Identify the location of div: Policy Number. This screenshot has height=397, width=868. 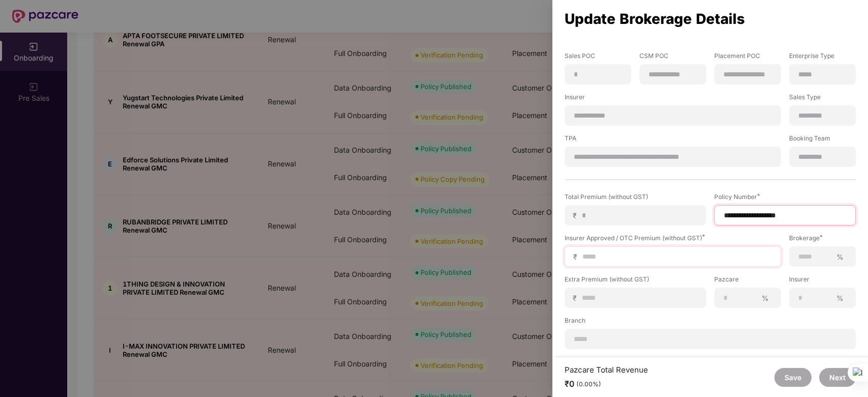
(785, 197).